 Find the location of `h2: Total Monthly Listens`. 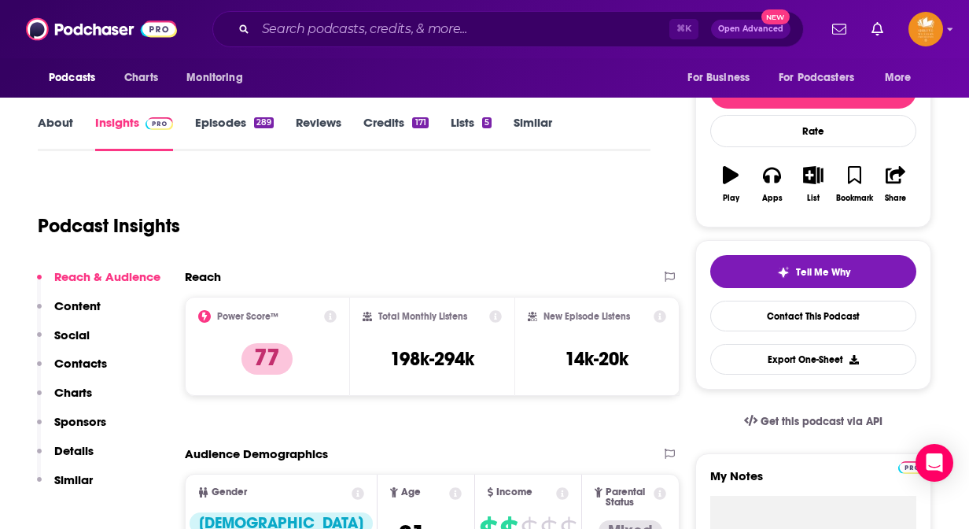

h2: Total Monthly Listens is located at coordinates (422, 316).